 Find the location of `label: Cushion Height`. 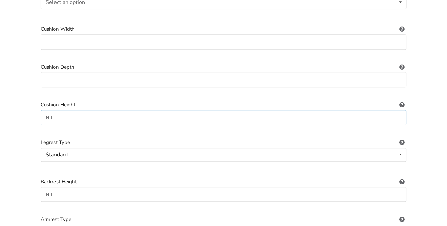

label: Cushion Height is located at coordinates (223, 105).